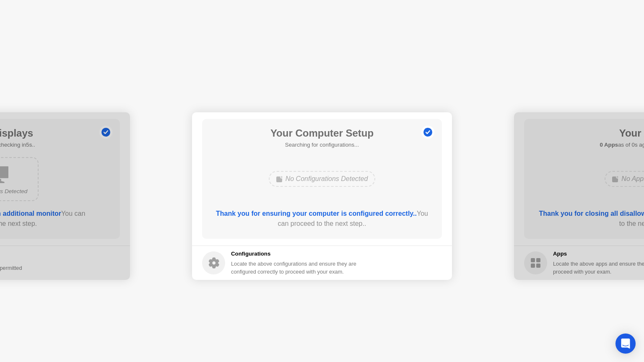  I want to click on h5: Configurations, so click(294, 254).